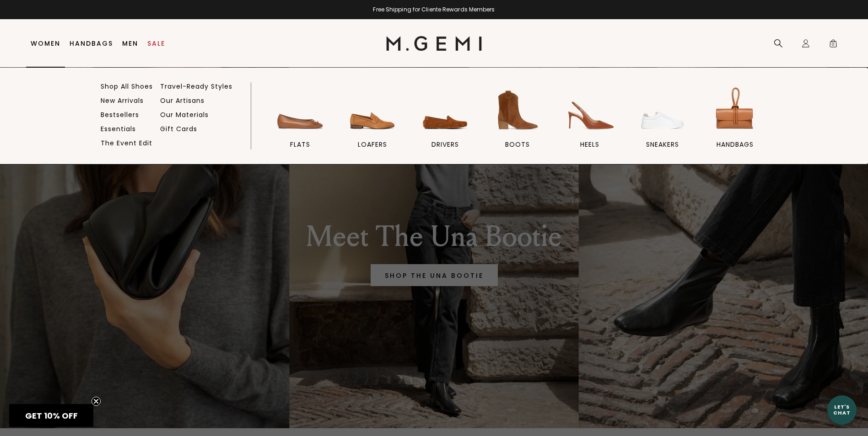 The image size is (868, 436). Describe the element at coordinates (45, 44) in the screenshot. I see `a: Women` at that location.